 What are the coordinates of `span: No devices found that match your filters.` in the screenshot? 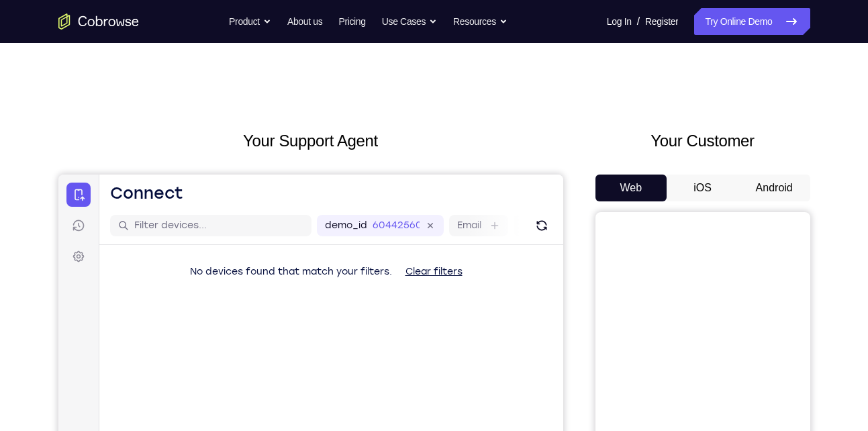 It's located at (232, 97).